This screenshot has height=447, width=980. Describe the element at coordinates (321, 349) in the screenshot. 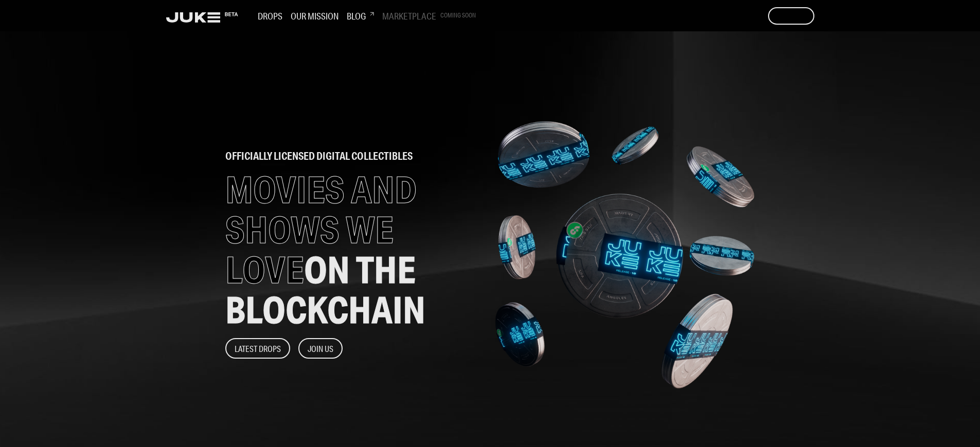

I see `a: Join Us` at that location.